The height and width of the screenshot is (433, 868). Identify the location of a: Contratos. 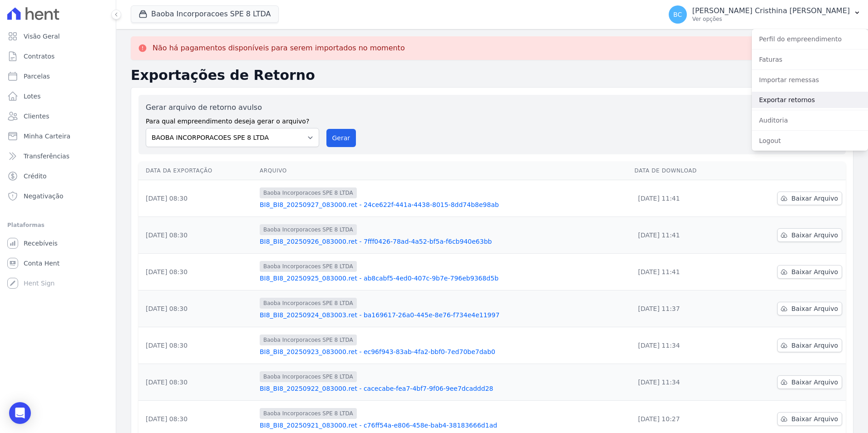
(58, 57).